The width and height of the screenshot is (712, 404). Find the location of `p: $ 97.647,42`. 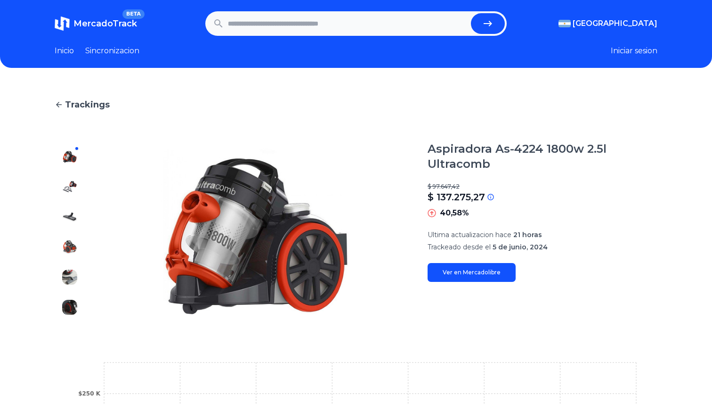

p: $ 97.647,42 is located at coordinates (542, 186).